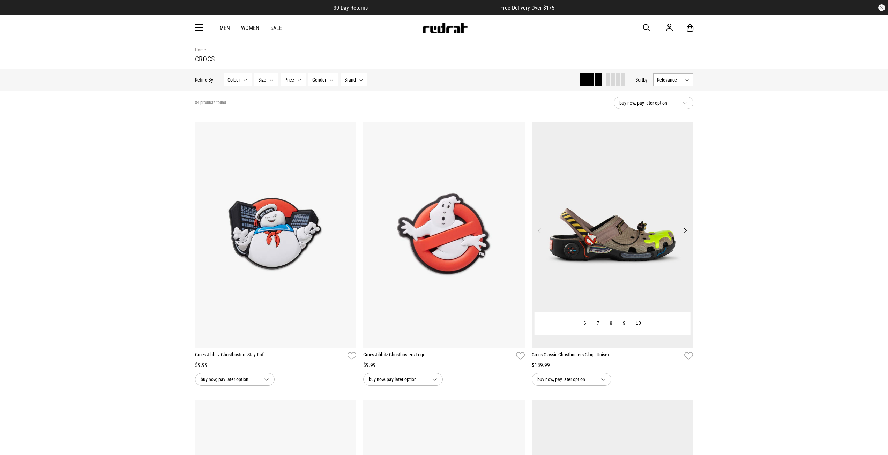  What do you see at coordinates (266, 80) in the screenshot?
I see `button: Size` at bounding box center [266, 80].